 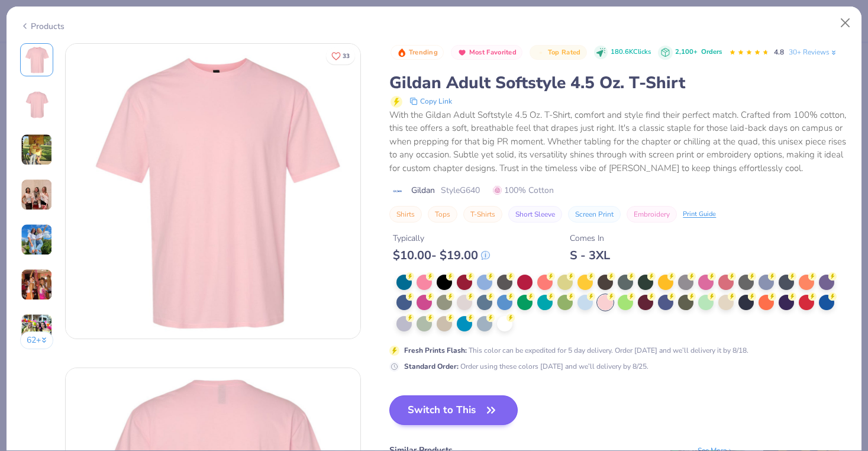 What do you see at coordinates (618, 83) in the screenshot?
I see `div: Gildan Adult Softstyle 4.5 Oz. T-Shirt` at bounding box center [618, 83].